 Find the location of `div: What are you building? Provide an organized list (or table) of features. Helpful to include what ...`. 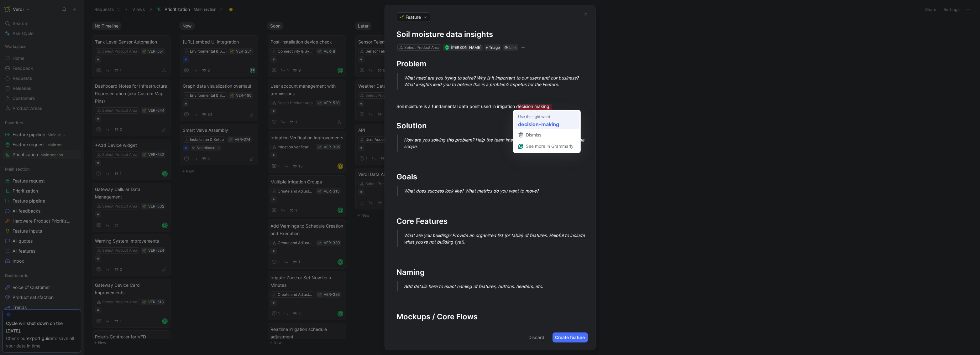

div: What are you building? Provide an organized list (or table) of features. Helpful to include what ... is located at coordinates (497, 239).